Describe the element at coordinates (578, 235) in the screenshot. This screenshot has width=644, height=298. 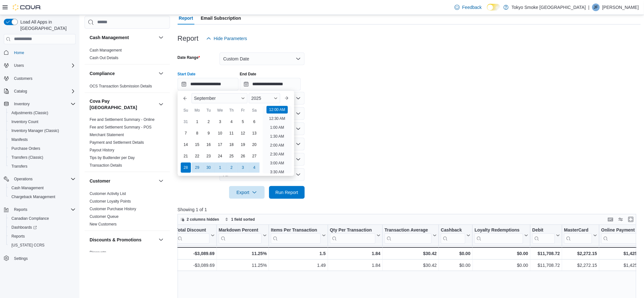
I see `div: MasterCard` at that location.